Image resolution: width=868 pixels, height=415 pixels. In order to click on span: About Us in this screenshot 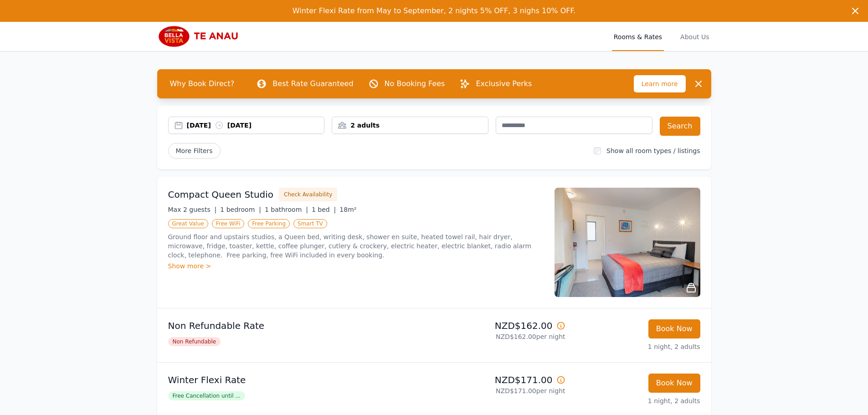, I will do `click(694, 37)`.